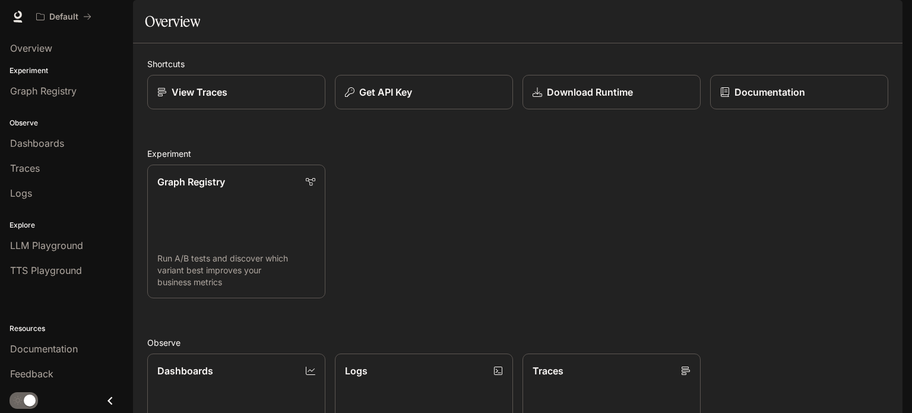 Image resolution: width=912 pixels, height=413 pixels. What do you see at coordinates (385, 92) in the screenshot?
I see `p: Get API Key` at bounding box center [385, 92].